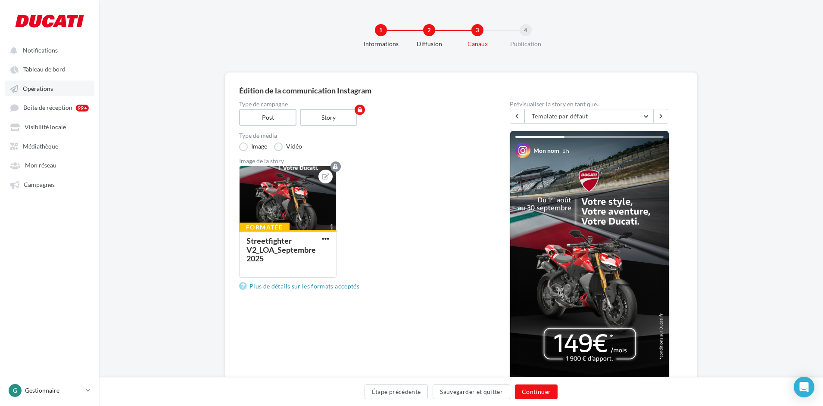 Image resolution: width=823 pixels, height=406 pixels. Describe the element at coordinates (461, 90) in the screenshot. I see `div: Édition de la communication Instagram` at that location.